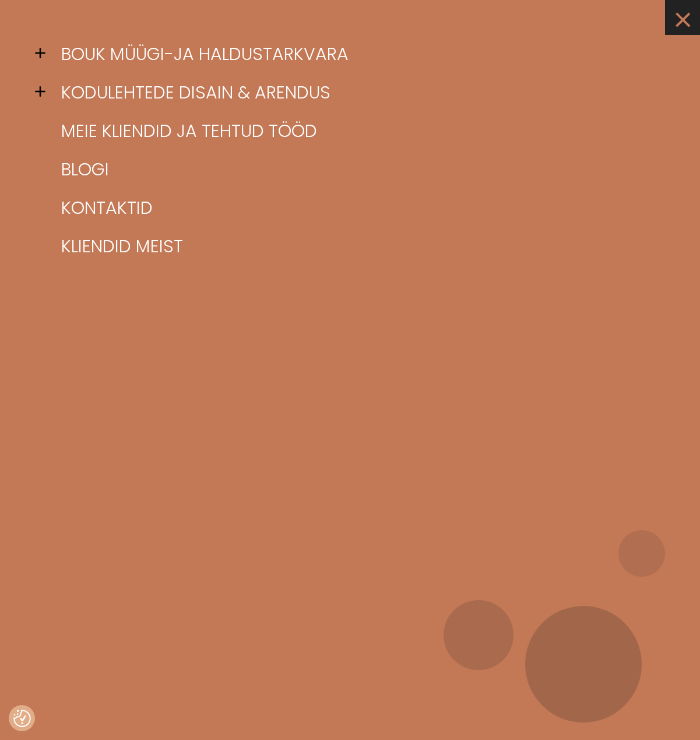 This screenshot has width=700, height=740. I want to click on a: Kontaktid, so click(358, 208).